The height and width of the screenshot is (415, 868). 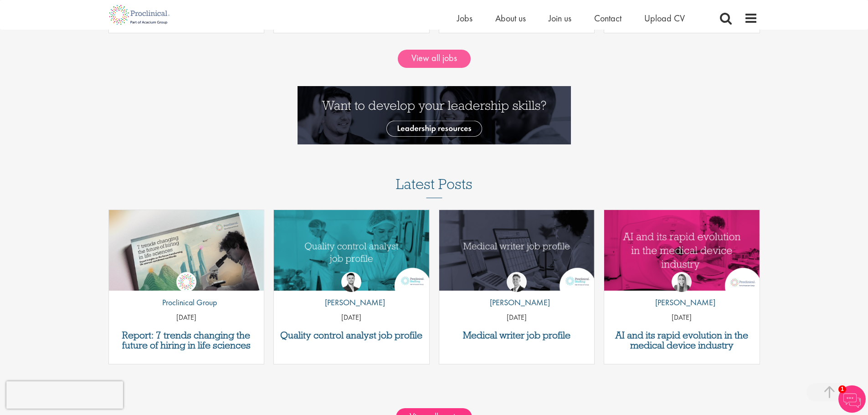 What do you see at coordinates (682, 250) in the screenshot?
I see `img: AI and Its Impact on the Medical Device Industry | Proclinical` at bounding box center [682, 250].